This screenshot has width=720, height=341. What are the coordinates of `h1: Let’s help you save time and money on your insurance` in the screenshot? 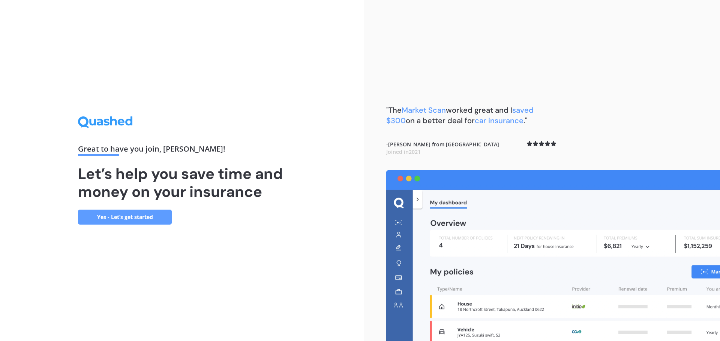 It's located at (182, 183).